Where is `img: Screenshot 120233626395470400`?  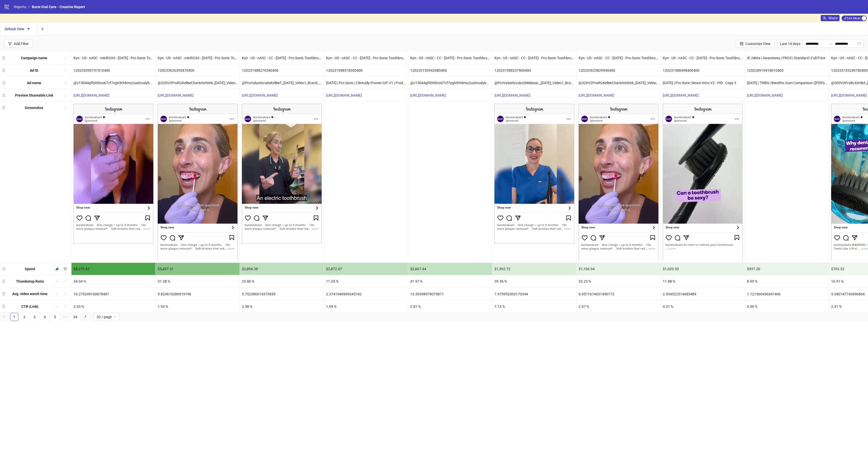 img: Screenshot 120233626395470400 is located at coordinates (198, 182).